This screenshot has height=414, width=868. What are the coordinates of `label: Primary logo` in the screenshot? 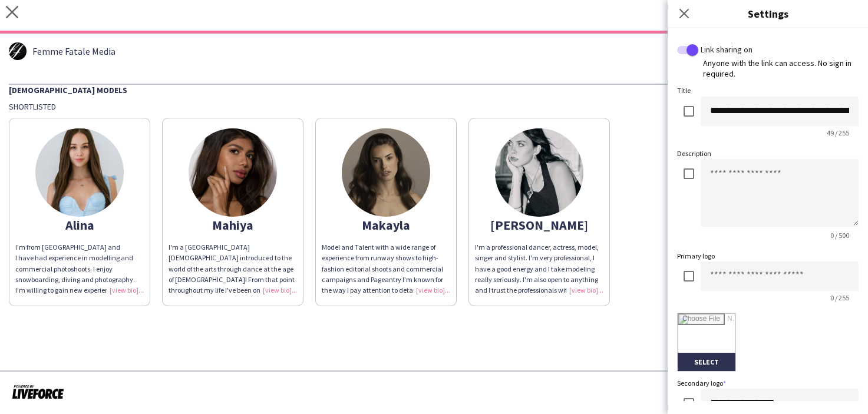 It's located at (696, 255).